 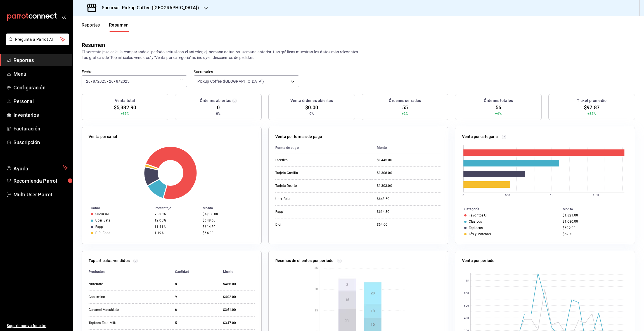 I want to click on span: Facturación, so click(x=41, y=128).